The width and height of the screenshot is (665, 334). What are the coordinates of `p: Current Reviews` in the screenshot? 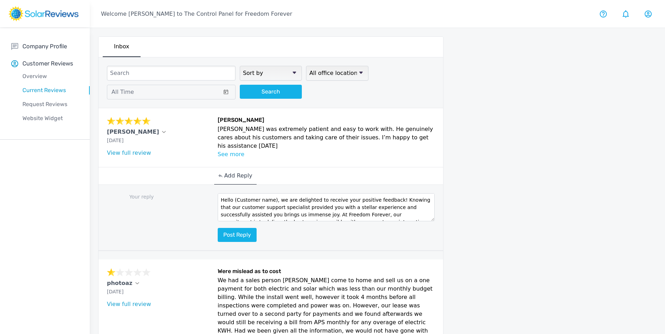 It's located at (50, 90).